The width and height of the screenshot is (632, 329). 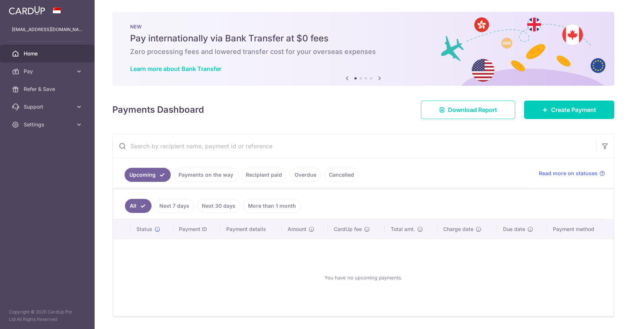 I want to click on span: Refer & Save, so click(x=48, y=89).